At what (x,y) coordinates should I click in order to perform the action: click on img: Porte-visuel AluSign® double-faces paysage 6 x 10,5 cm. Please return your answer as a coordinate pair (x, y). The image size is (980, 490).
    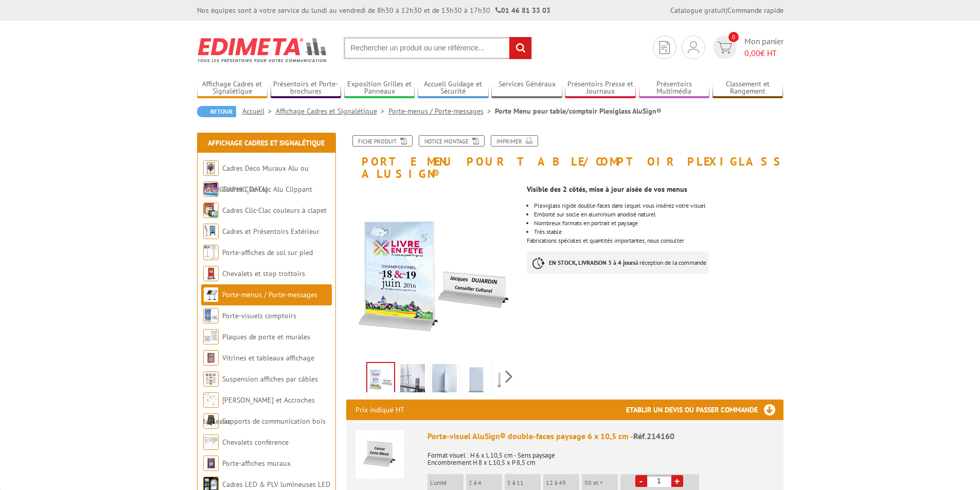
    Looking at the image, I should click on (379, 455).